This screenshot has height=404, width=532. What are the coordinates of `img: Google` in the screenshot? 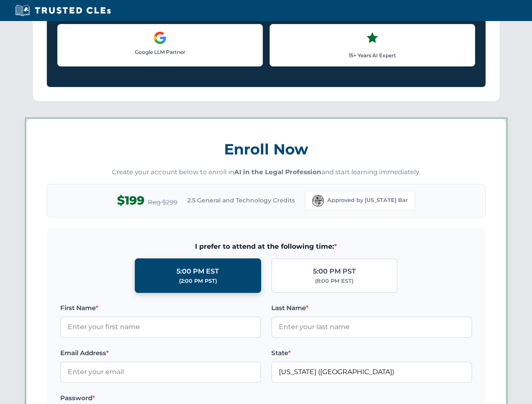 It's located at (160, 38).